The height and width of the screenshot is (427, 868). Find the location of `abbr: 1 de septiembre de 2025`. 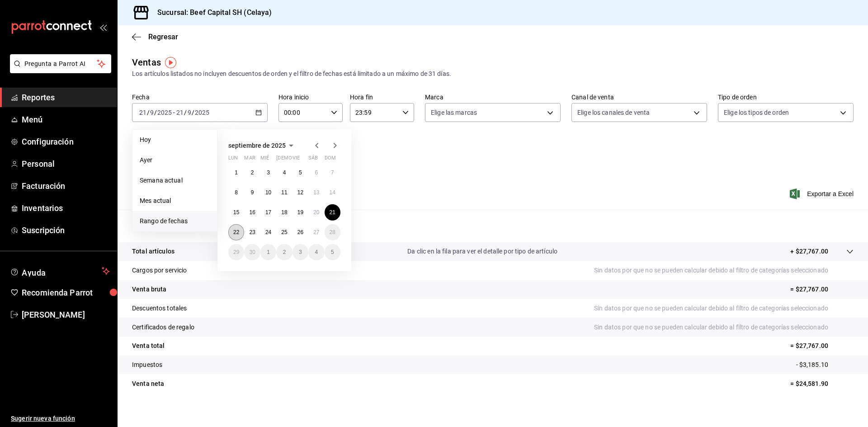

abbr: 1 de septiembre de 2025 is located at coordinates (236, 173).